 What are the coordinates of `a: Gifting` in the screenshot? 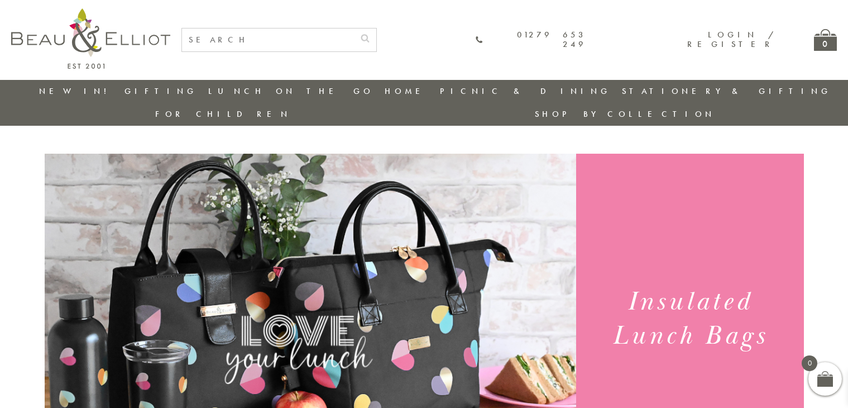 It's located at (161, 91).